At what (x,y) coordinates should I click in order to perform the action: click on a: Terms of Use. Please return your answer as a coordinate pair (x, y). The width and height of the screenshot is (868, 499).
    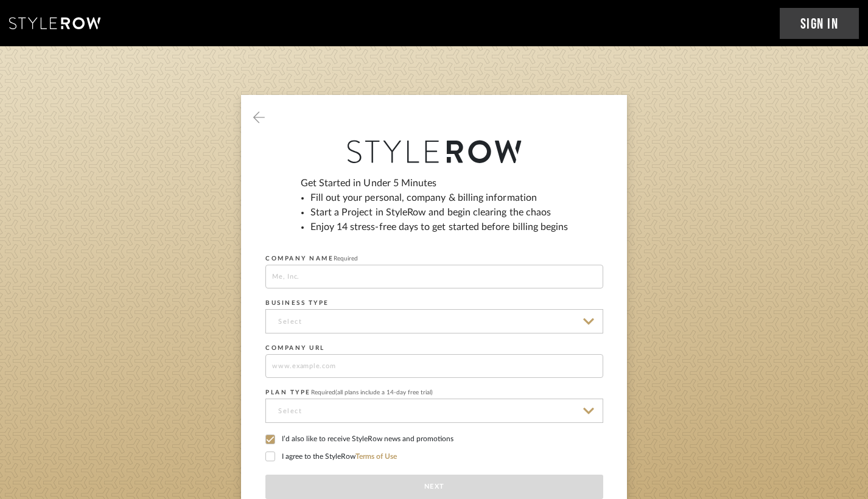
    Looking at the image, I should click on (376, 456).